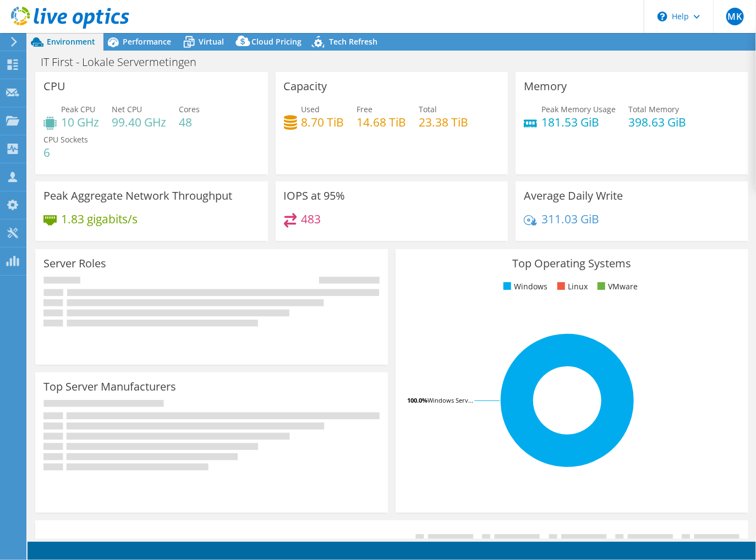 This screenshot has height=560, width=756. What do you see at coordinates (147, 41) in the screenshot?
I see `span: Performance` at bounding box center [147, 41].